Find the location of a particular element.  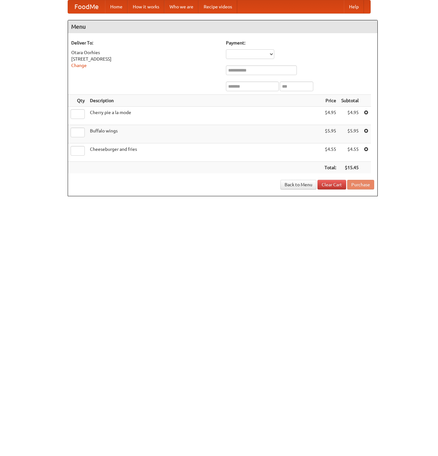

td: Buffalo wings is located at coordinates (205, 134).